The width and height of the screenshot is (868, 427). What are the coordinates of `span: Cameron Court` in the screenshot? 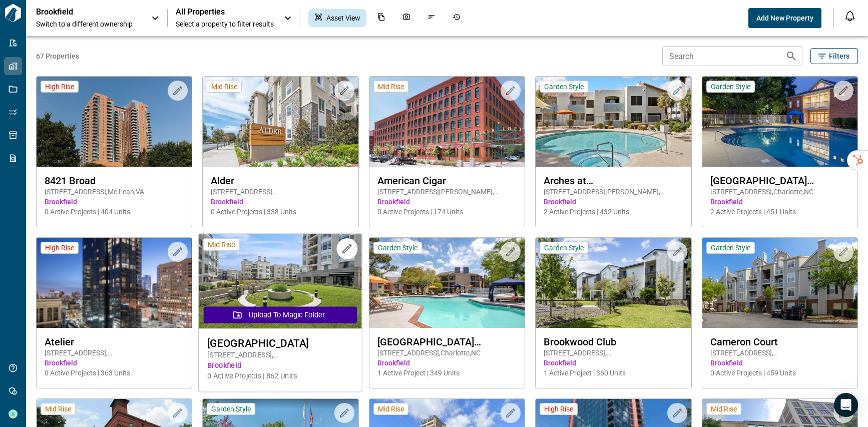 It's located at (780, 342).